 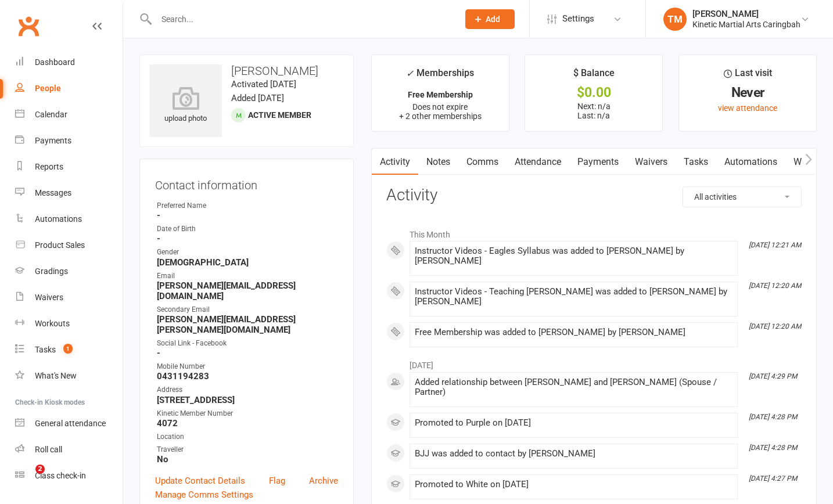 I want to click on a: What's New, so click(x=69, y=375).